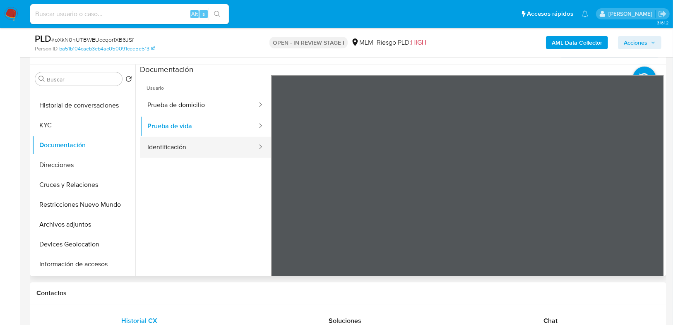  I want to click on button: Volver al orden por defecto, so click(129, 80).